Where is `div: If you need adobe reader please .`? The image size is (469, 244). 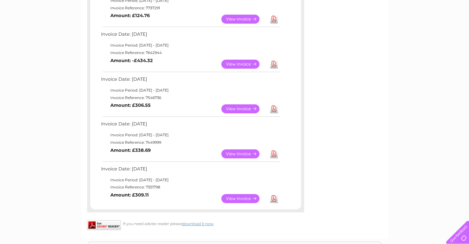
div: If you need adobe reader please . is located at coordinates (196, 223).